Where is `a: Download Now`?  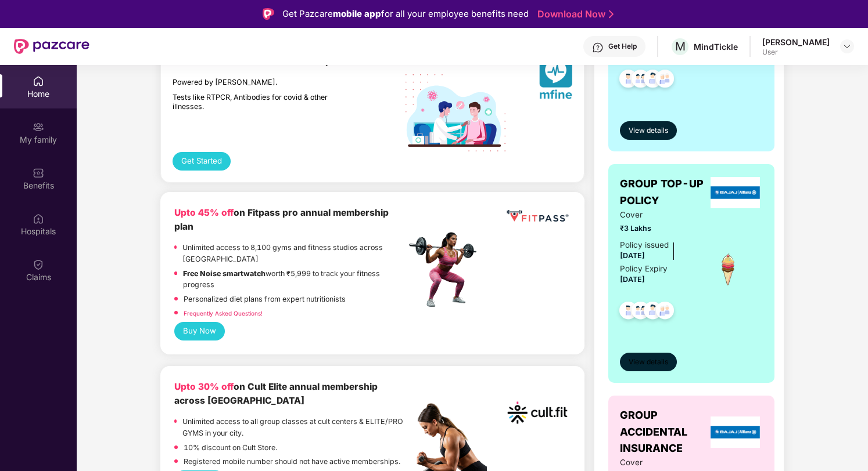
a: Download Now is located at coordinates (574, 14).